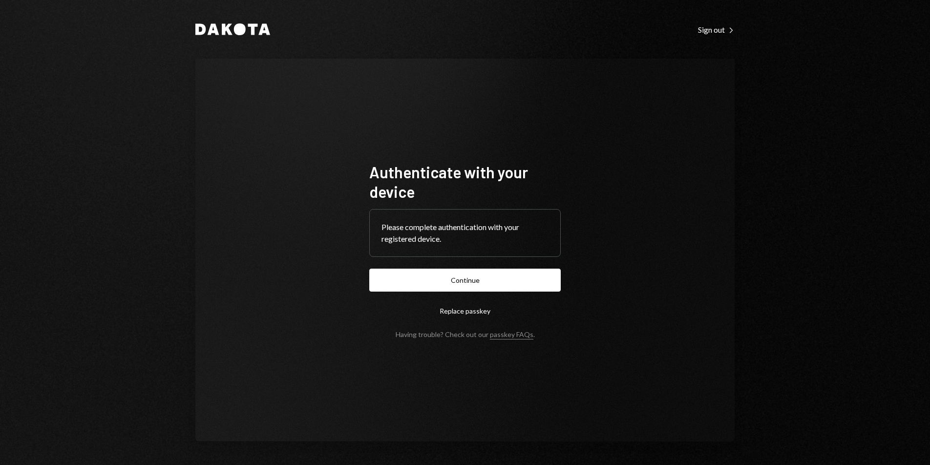  I want to click on div: Having trouble? Check out our ., so click(465, 334).